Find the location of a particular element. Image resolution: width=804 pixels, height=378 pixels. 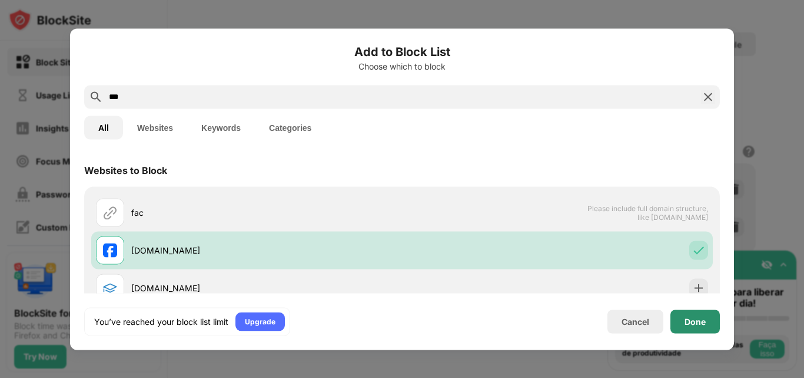

button: Websites is located at coordinates (155, 127).